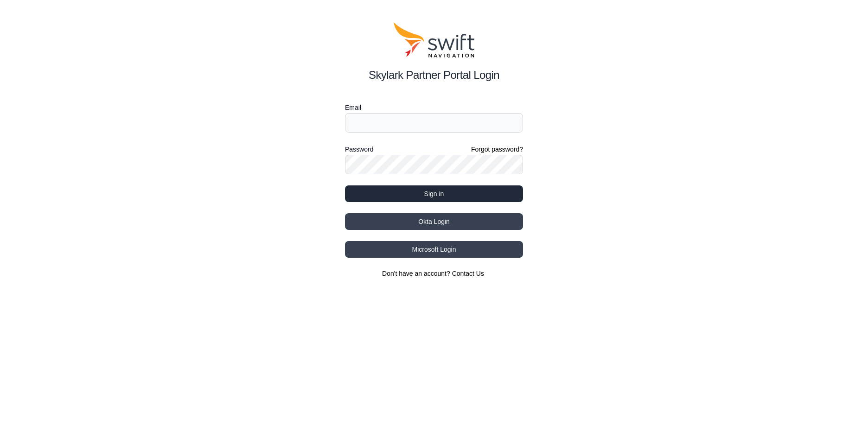 The height and width of the screenshot is (432, 868). I want to click on button: Microsoft Login, so click(434, 249).